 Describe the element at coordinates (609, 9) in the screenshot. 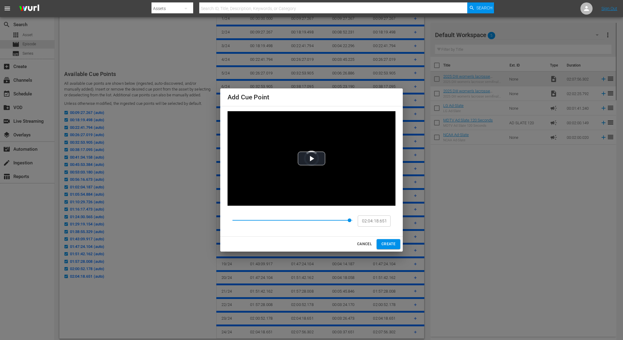

I see `a: Sign Out` at that location.